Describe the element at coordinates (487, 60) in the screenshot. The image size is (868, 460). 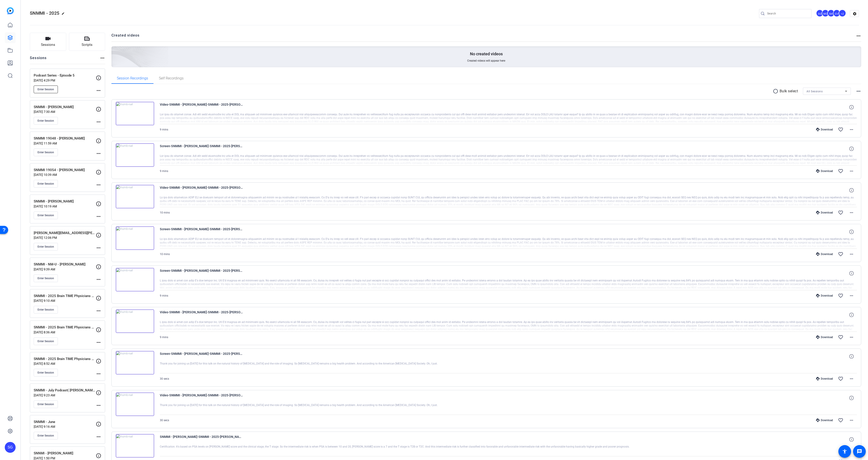
I see `span: Created videos will appear here` at that location.